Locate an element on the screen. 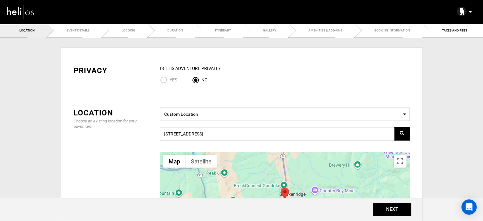  button: Show street map is located at coordinates (174, 161).